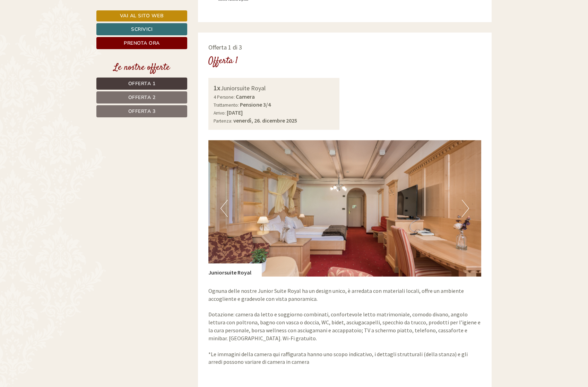 This screenshot has width=588, height=387. I want to click on img: image, so click(345, 209).